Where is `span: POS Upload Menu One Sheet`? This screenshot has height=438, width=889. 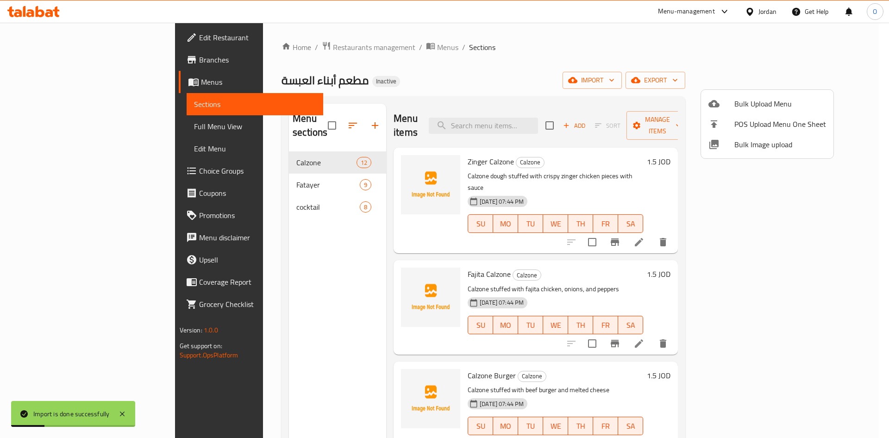
span: POS Upload Menu One Sheet is located at coordinates (780, 124).